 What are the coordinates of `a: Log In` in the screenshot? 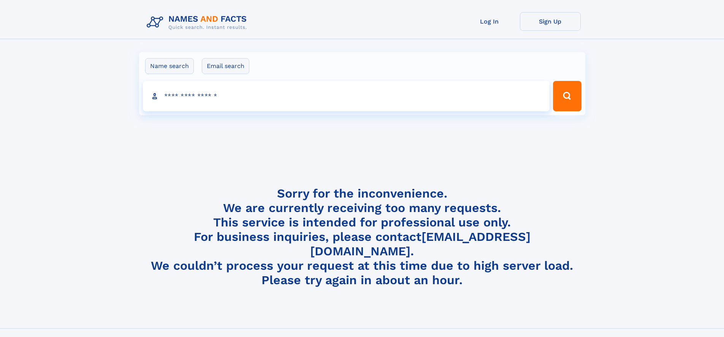 It's located at (489, 21).